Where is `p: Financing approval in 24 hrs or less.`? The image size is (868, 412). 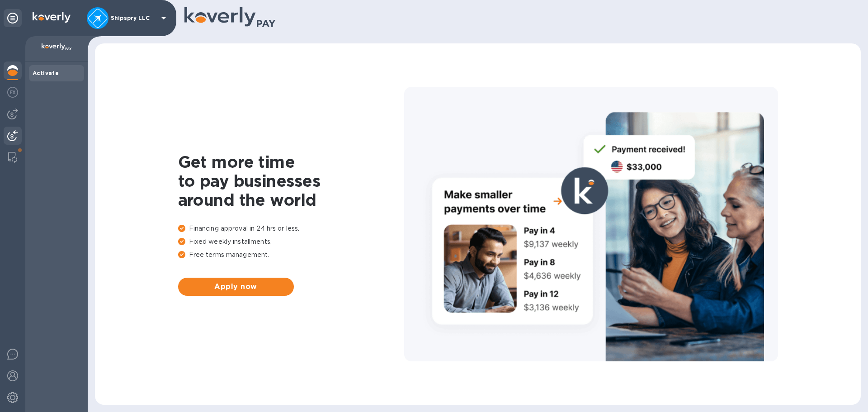 p: Financing approval in 24 hrs or less. is located at coordinates (291, 228).